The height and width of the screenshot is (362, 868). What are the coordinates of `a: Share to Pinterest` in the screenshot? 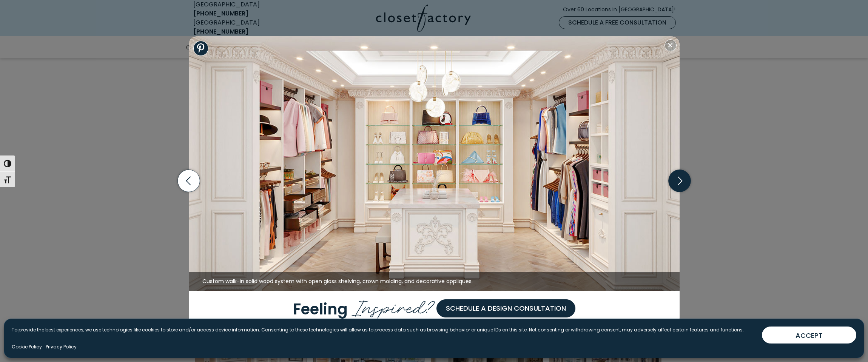 It's located at (201, 49).